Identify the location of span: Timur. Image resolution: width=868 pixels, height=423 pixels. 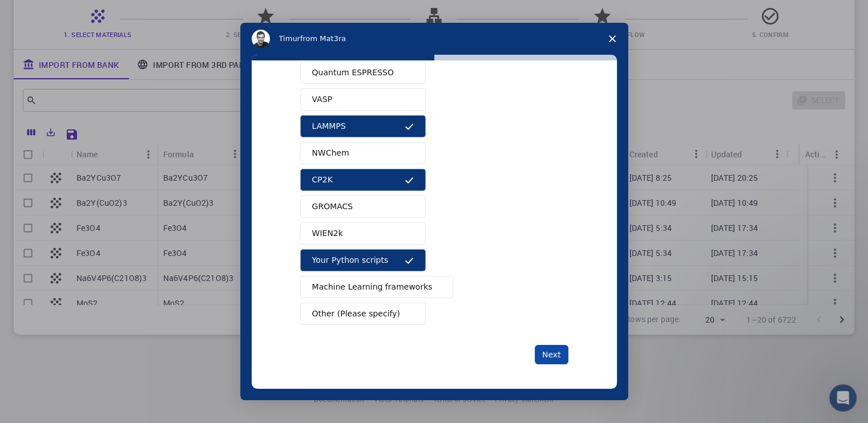
(289, 38).